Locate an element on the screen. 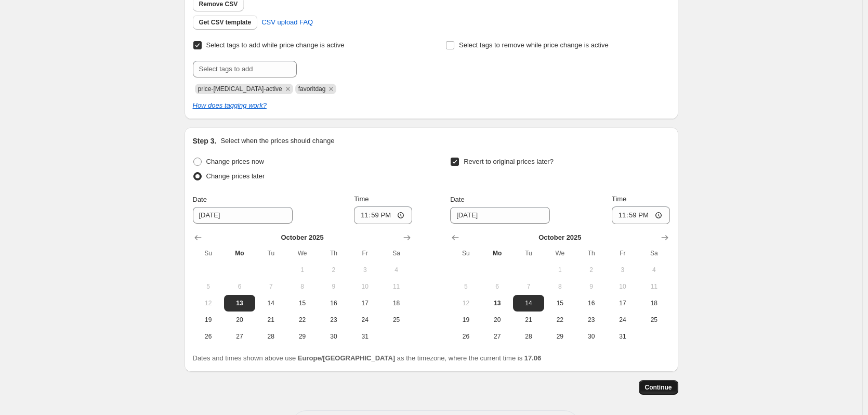 The image size is (868, 415). span: 16 is located at coordinates (334, 303).